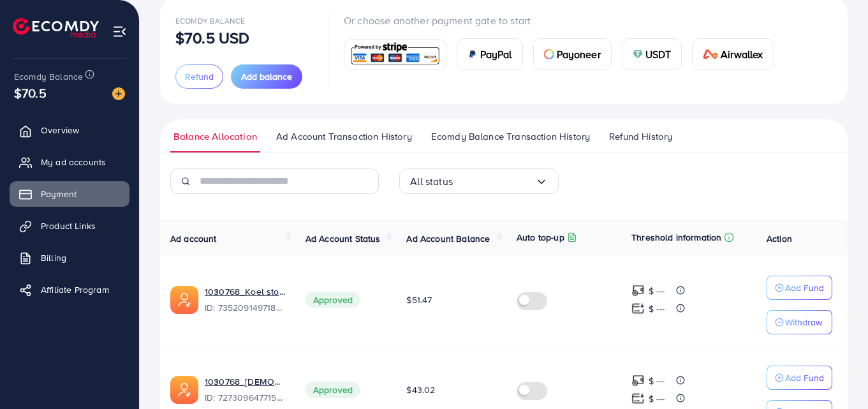  What do you see at coordinates (540, 238) in the screenshot?
I see `p: Auto top-up` at bounding box center [540, 238].